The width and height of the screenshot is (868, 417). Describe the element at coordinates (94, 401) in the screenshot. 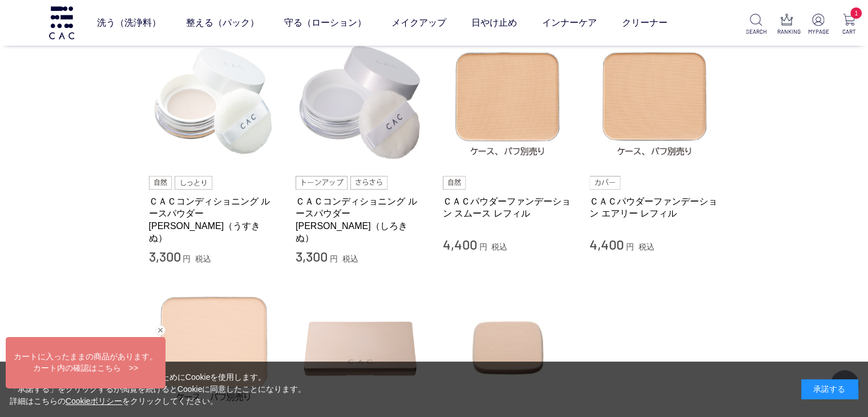

I see `a: Cookieポリシー` at that location.